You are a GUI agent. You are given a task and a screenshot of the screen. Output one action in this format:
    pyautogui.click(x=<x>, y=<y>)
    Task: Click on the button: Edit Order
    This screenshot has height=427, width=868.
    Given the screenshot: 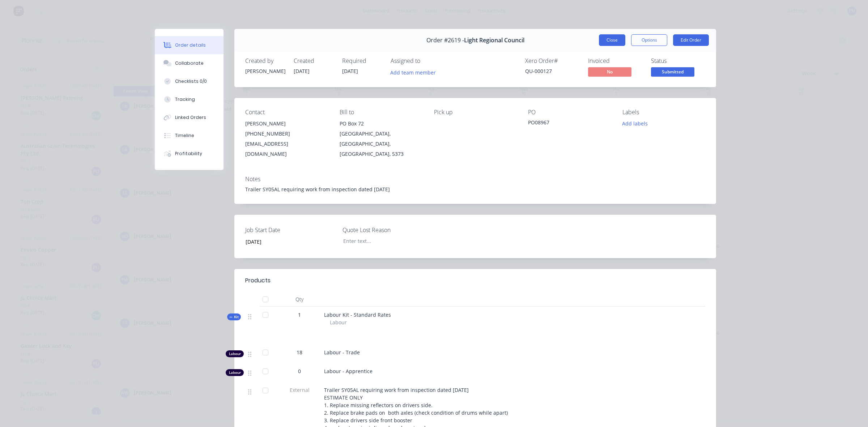 What is the action you would take?
    pyautogui.click(x=691, y=40)
    